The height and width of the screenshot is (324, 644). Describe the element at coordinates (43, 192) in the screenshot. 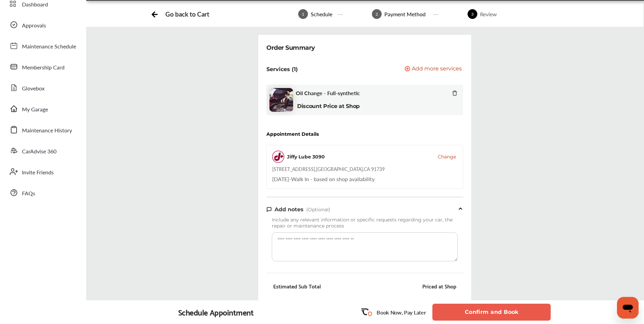

I see `a: FAQs` at that location.